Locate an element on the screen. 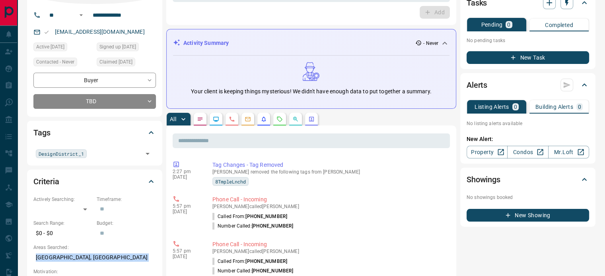  button: New Showing is located at coordinates (527, 215).